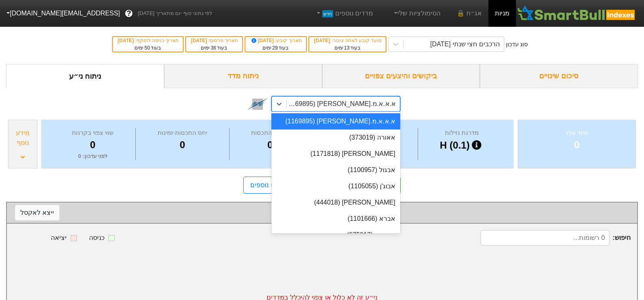 This screenshot has width=644, height=300. I want to click on span: 50, so click(147, 48).